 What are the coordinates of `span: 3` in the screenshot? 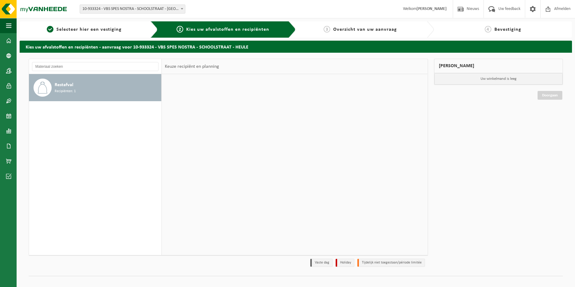 It's located at (327, 29).